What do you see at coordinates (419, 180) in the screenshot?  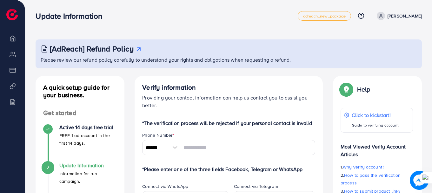 I see `img: image` at bounding box center [419, 180].